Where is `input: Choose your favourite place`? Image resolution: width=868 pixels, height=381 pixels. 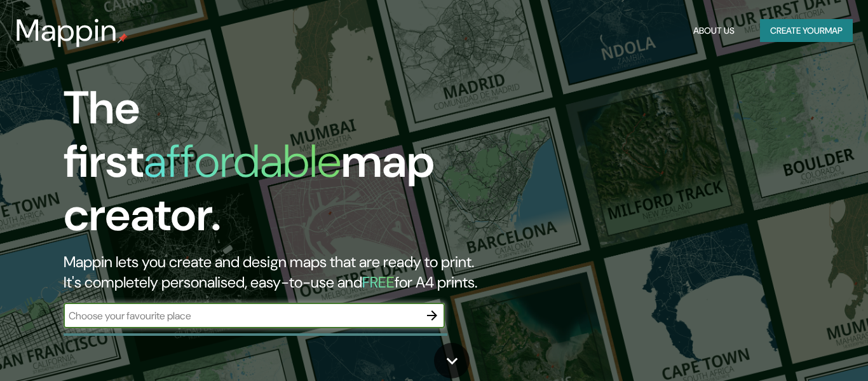
input: Choose your favourite place is located at coordinates (242, 315).